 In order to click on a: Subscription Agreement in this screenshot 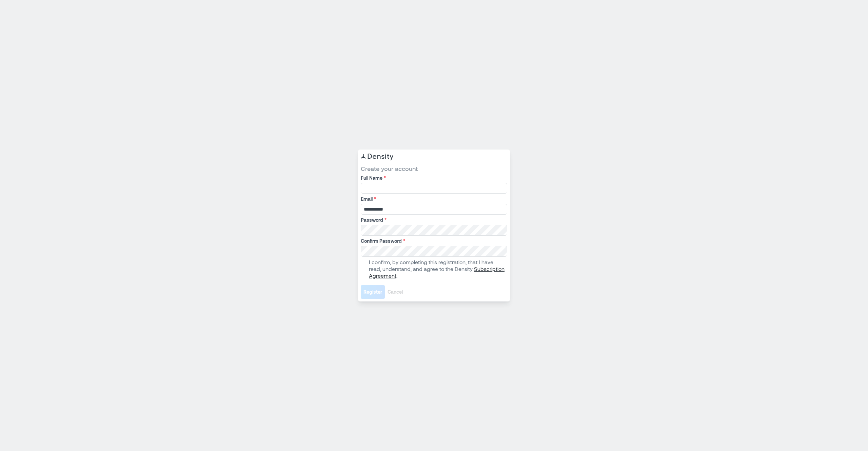, I will do `click(436, 272)`.